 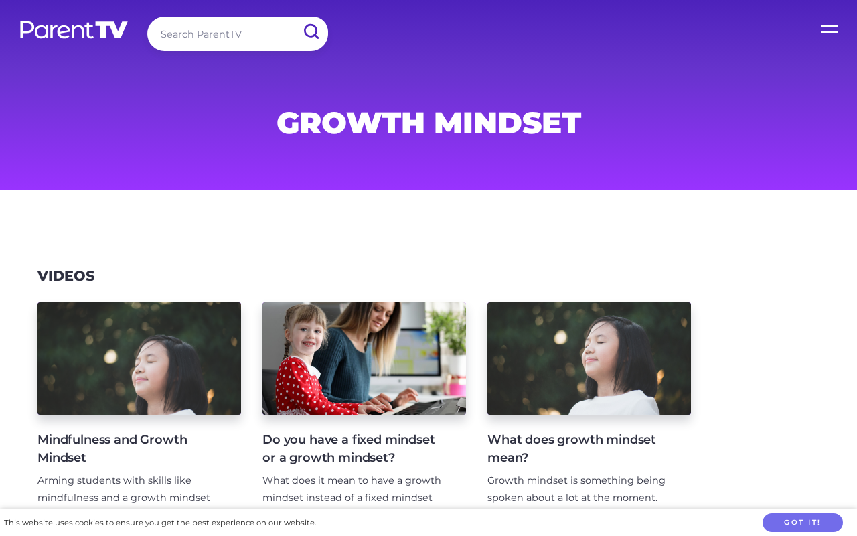 I want to click on input: Search ParentTV, so click(x=238, y=33).